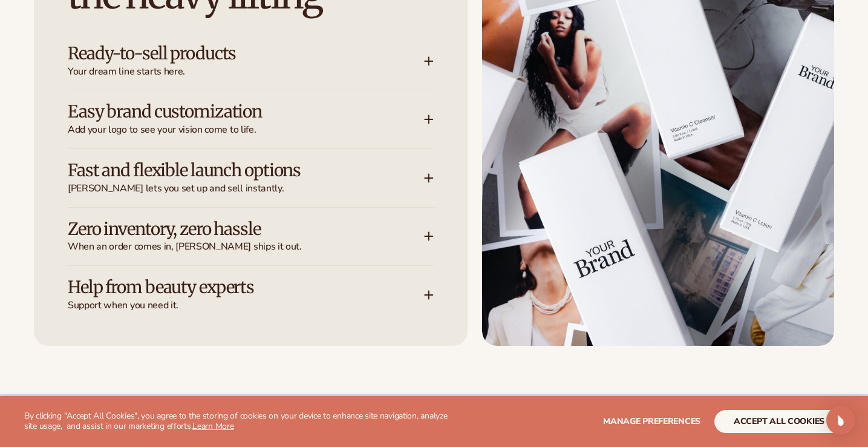  Describe the element at coordinates (245, 130) in the screenshot. I see `span: Add your logo to see your vision come to life.` at that location.